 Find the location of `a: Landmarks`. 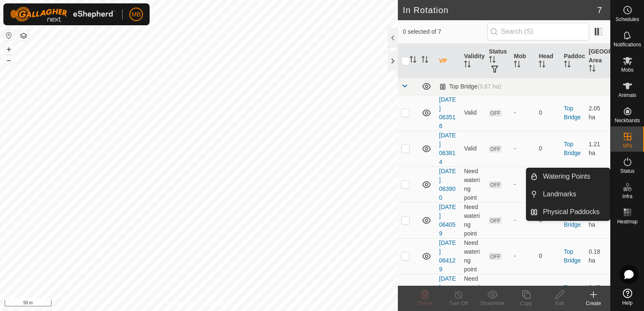

a: Landmarks is located at coordinates (574, 194).